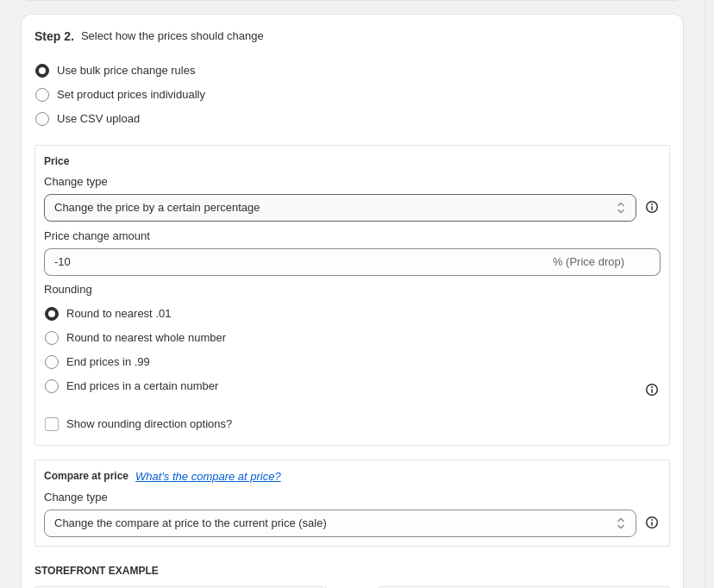 The image size is (714, 588). I want to click on span: Show rounding direction options?, so click(149, 423).